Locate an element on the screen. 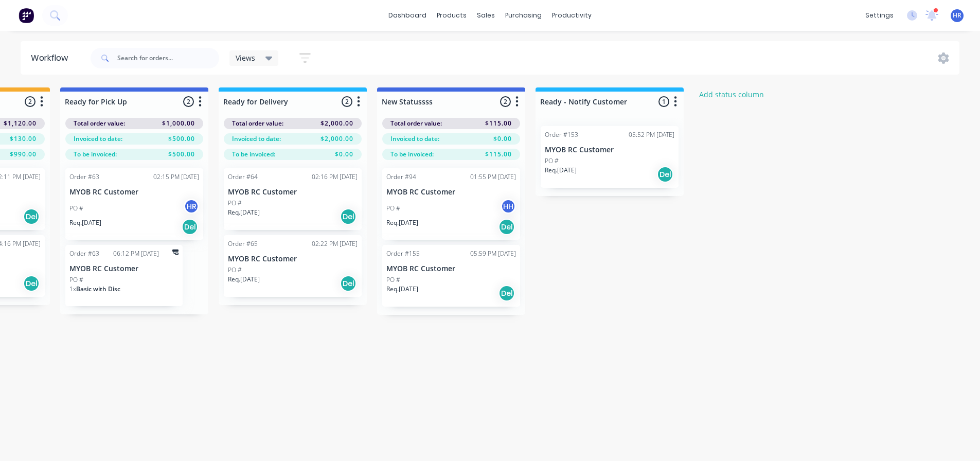 The image size is (980, 461). div: Workflow is located at coordinates (52, 58).